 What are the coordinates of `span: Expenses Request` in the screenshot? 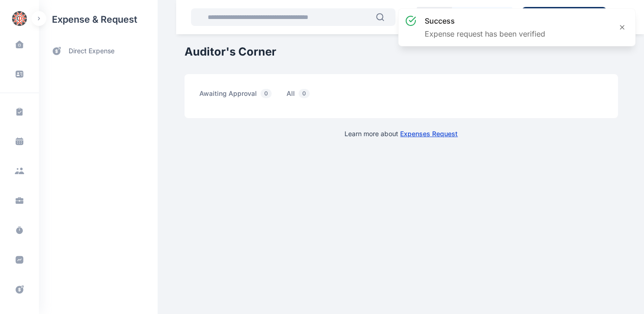 It's located at (429, 134).